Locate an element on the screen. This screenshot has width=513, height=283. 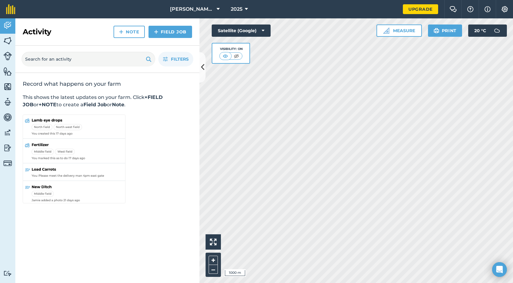
h2: Activity is located at coordinates (37, 32).